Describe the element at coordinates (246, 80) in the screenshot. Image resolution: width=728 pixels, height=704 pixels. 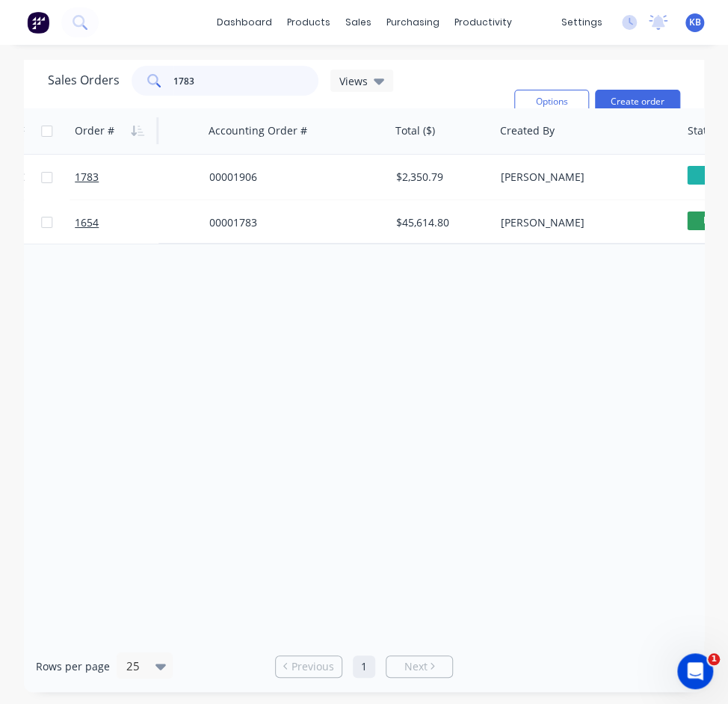
I see `input: Search...` at that location.